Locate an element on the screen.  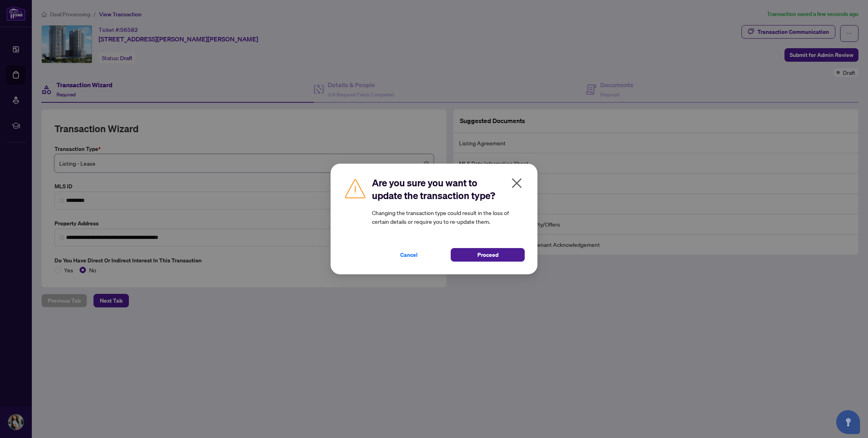
span: close is located at coordinates (516, 183).